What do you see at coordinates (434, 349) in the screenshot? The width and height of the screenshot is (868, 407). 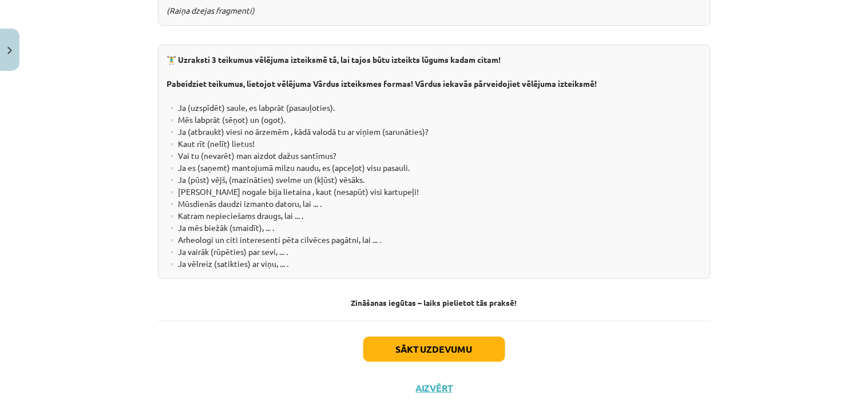 I see `button: Sākt uzdevumu` at bounding box center [434, 349].